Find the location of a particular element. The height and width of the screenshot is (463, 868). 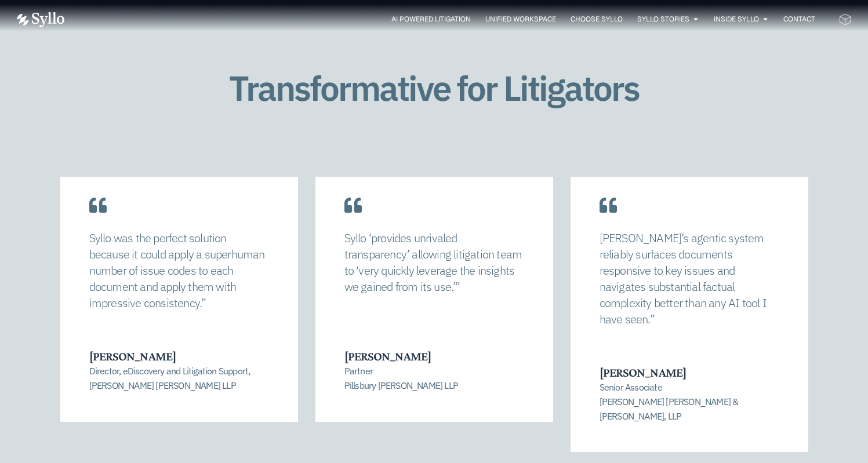

span: Choose Syllo is located at coordinates (597, 20).